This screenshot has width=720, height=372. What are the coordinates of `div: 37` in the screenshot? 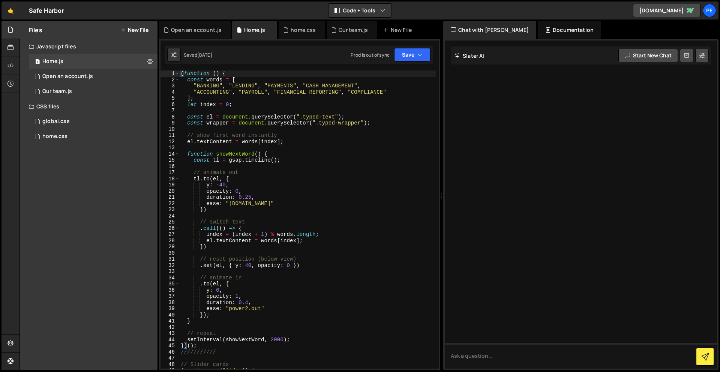 It's located at (170, 296).